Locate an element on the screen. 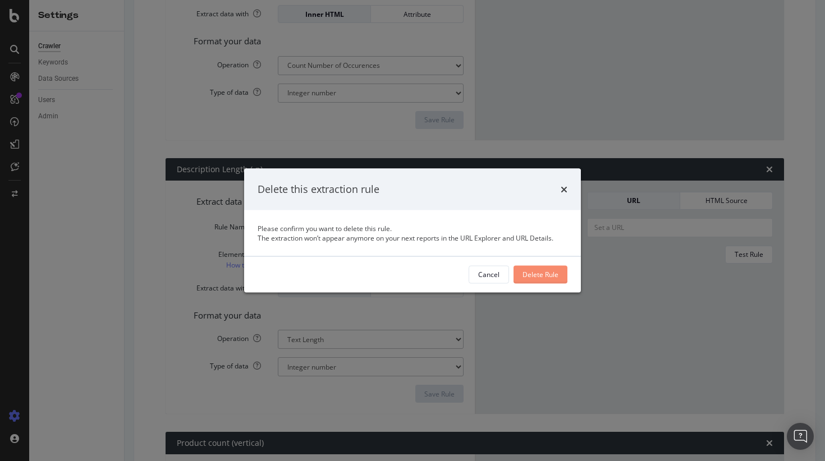 The width and height of the screenshot is (825, 461). div: Open Intercom Messenger is located at coordinates (801, 437).